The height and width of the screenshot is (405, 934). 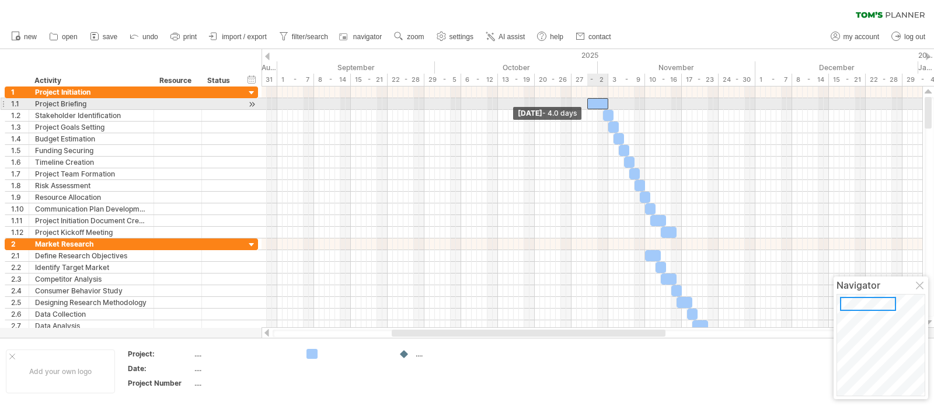 I want to click on a: undo, so click(x=144, y=37).